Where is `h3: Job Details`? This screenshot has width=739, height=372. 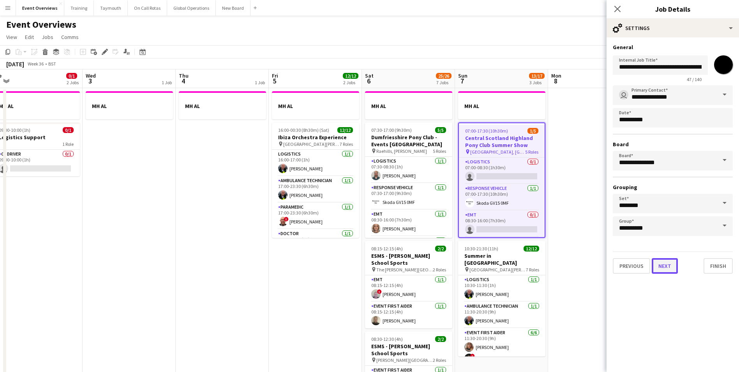
h3: Job Details is located at coordinates (673, 9).